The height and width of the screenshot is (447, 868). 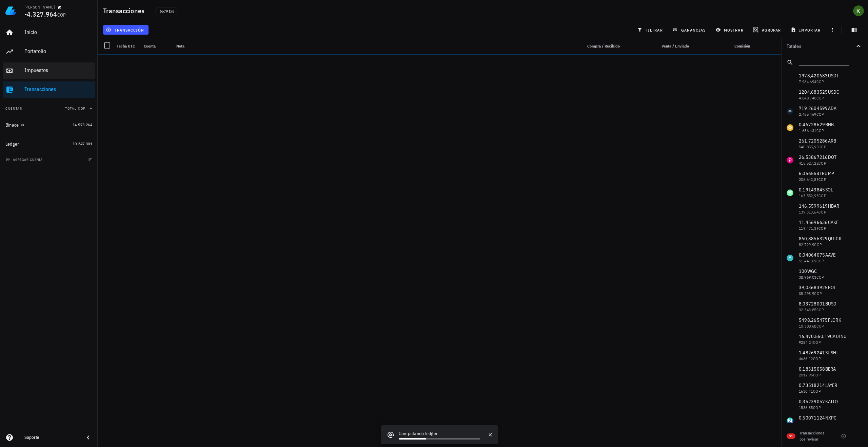 What do you see at coordinates (126, 30) in the screenshot?
I see `span: transacción` at bounding box center [126, 30].